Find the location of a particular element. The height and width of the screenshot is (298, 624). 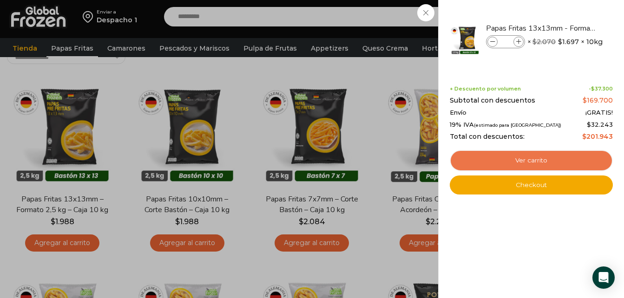

span: Total con descuentos: is located at coordinates (487, 137).